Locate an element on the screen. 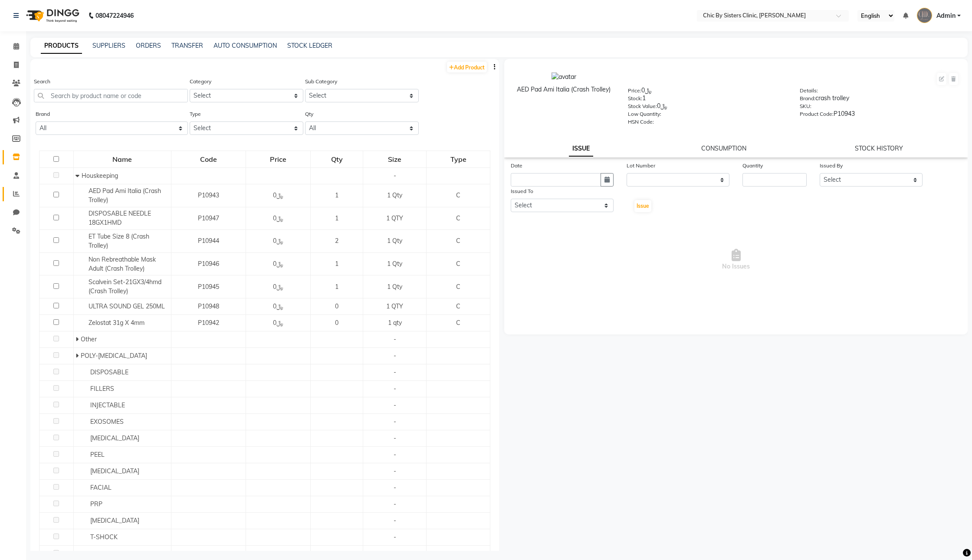  span: ET Tube Size 8 (Crash Trolley) is located at coordinates (119, 241).